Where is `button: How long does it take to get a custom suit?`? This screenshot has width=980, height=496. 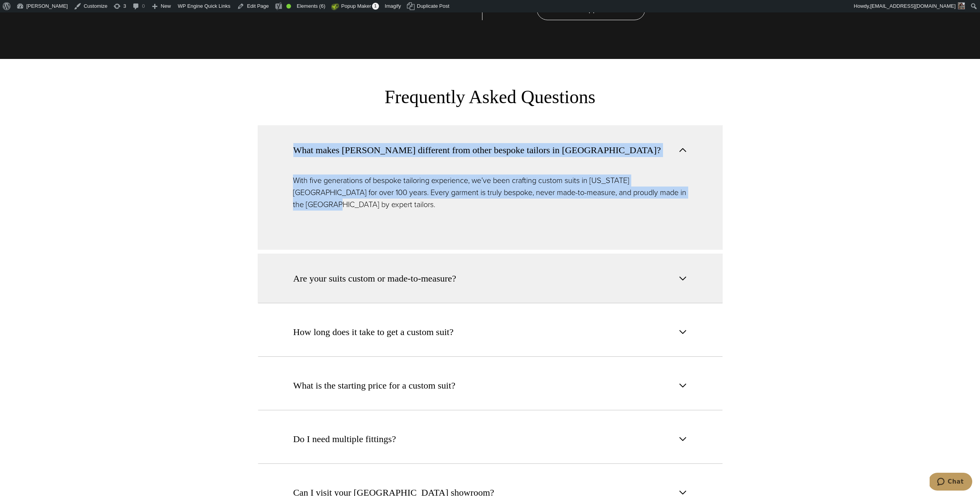
button: How long does it take to get a custom suit? is located at coordinates (490, 332).